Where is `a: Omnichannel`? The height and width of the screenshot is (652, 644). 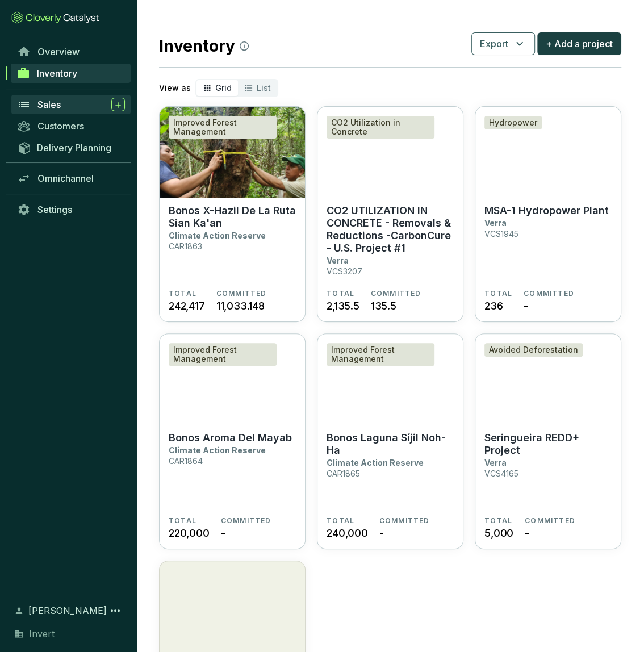 a: Omnichannel is located at coordinates (71, 178).